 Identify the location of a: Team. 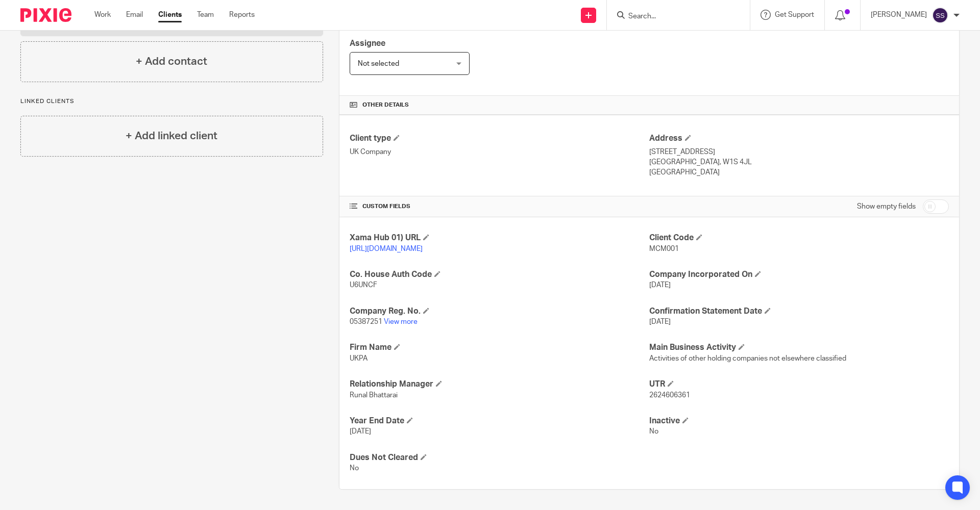
(205, 15).